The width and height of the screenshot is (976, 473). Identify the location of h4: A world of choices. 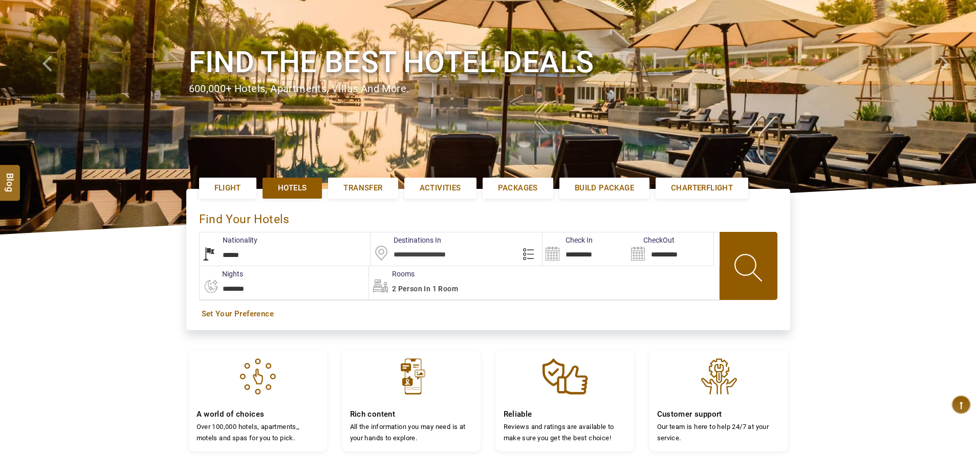
(258, 414).